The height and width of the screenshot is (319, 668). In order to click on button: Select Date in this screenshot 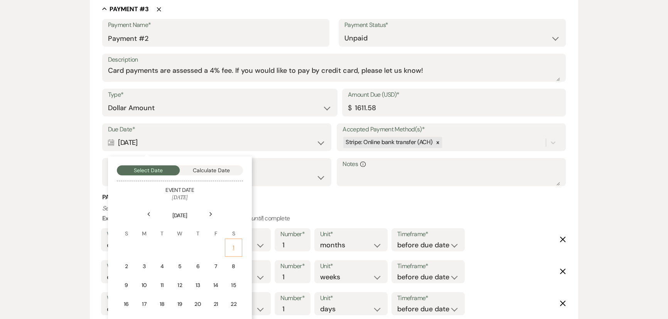, I will do `click(148, 170)`.